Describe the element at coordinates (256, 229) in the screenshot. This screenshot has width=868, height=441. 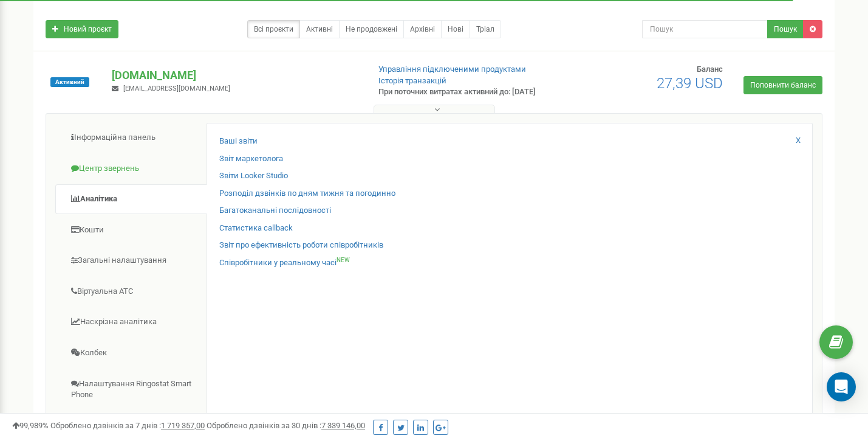
I see `a: Статистика callback` at that location.